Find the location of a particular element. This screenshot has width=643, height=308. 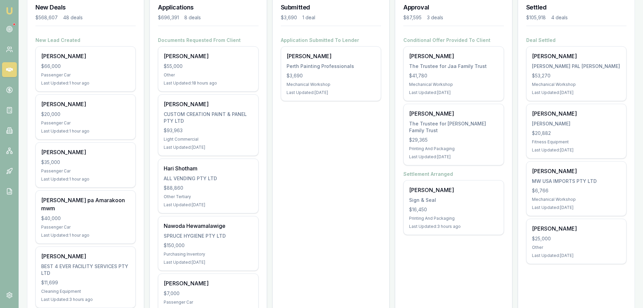

div: $55,000 is located at coordinates (208, 66).